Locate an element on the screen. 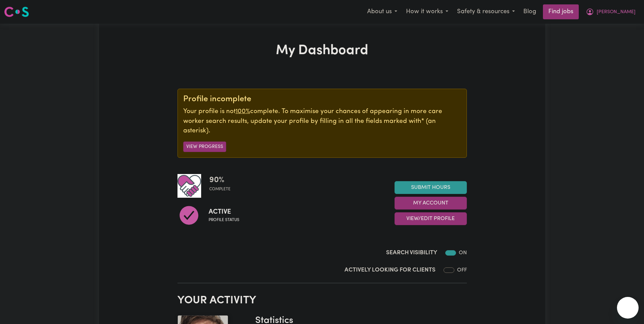  a: Careseekers logo is located at coordinates (16, 12).